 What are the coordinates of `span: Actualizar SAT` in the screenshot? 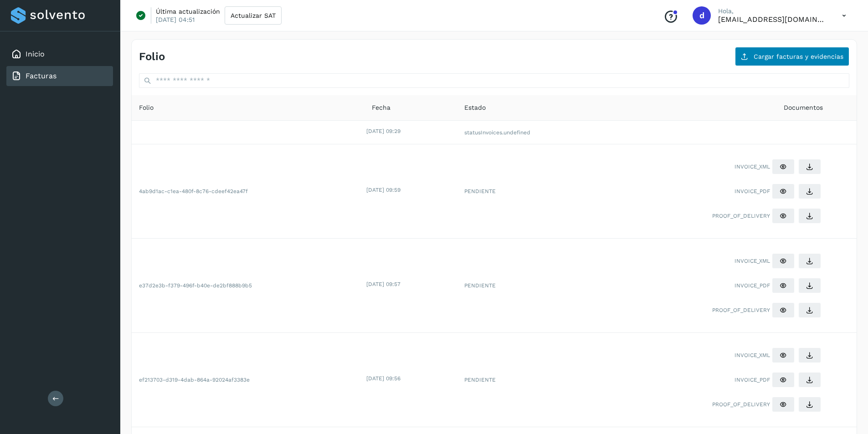 It's located at (253, 15).